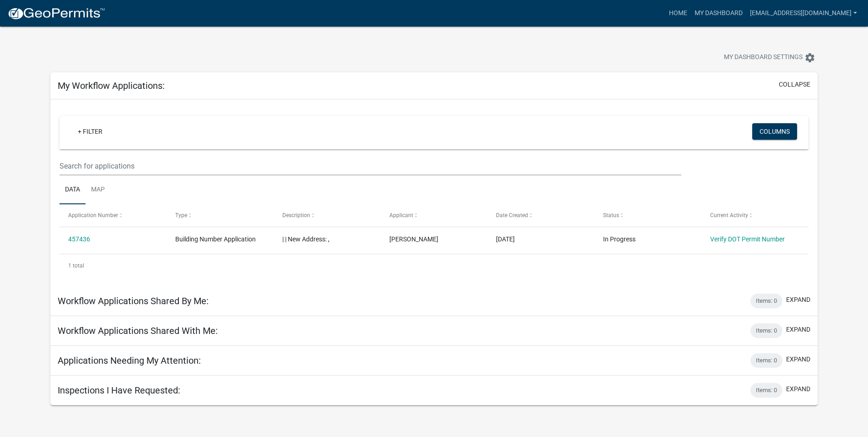  Describe the element at coordinates (306, 239) in the screenshot. I see `span: | | New Address: ,` at that location.